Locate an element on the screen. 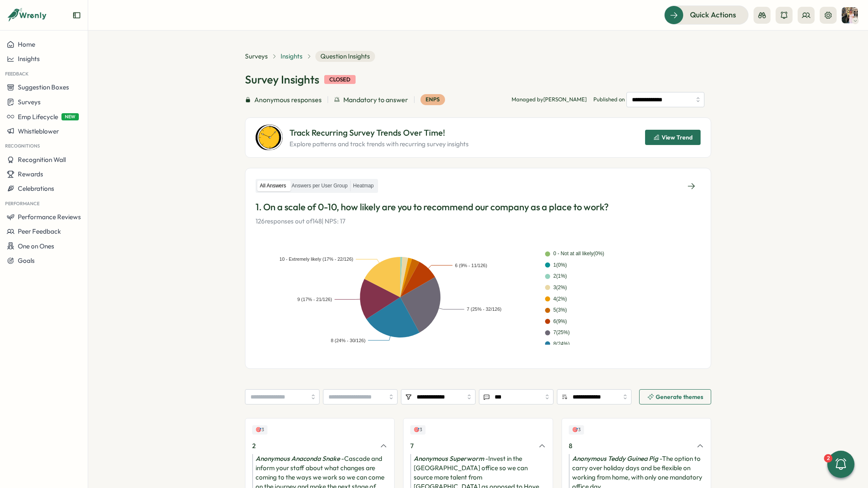  span: Published on is located at coordinates (649, 99).